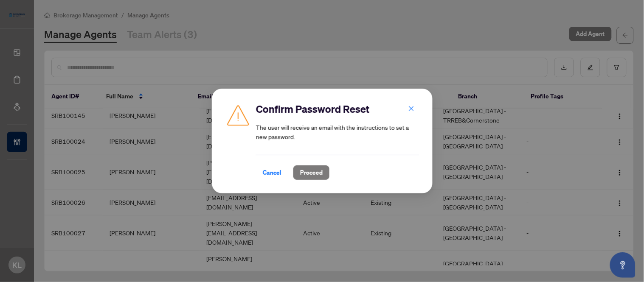 The height and width of the screenshot is (282, 644). What do you see at coordinates (238, 115) in the screenshot?
I see `img: Caution Icon` at bounding box center [238, 115].